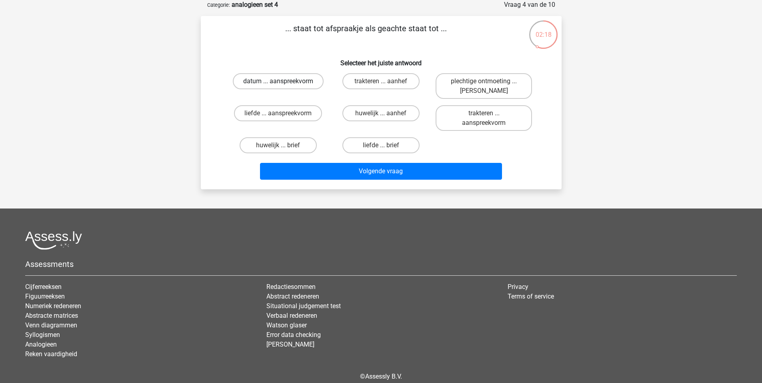  I want to click on label: huwelijk ... aanhef, so click(381, 113).